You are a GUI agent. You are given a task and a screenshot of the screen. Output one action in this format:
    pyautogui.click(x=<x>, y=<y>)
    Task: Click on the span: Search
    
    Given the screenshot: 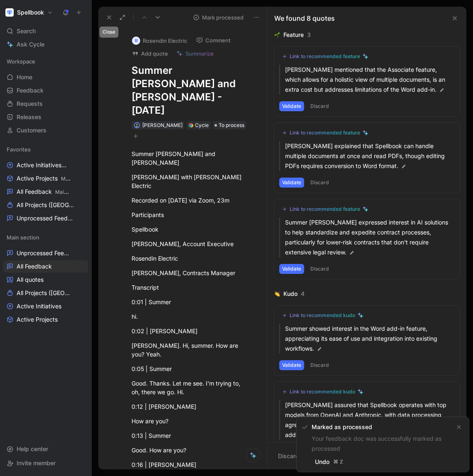 What is the action you would take?
    pyautogui.click(x=26, y=31)
    